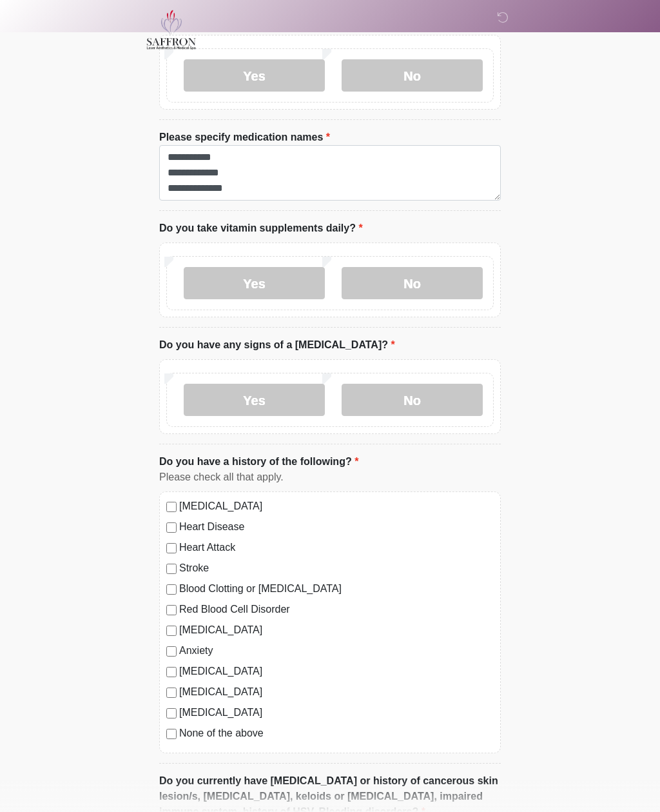 The image size is (660, 812). I want to click on img: Saffron Laser Aesthetics and Medical Spa Logo, so click(171, 30).